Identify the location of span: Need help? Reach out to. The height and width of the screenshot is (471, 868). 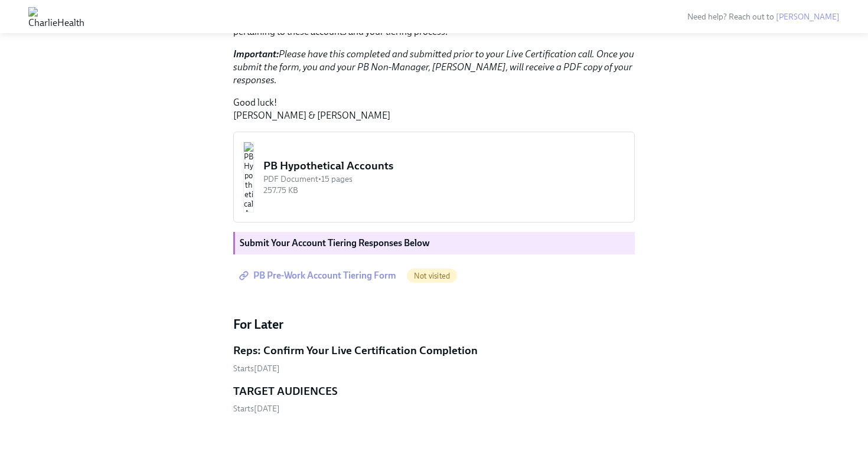
(763, 16).